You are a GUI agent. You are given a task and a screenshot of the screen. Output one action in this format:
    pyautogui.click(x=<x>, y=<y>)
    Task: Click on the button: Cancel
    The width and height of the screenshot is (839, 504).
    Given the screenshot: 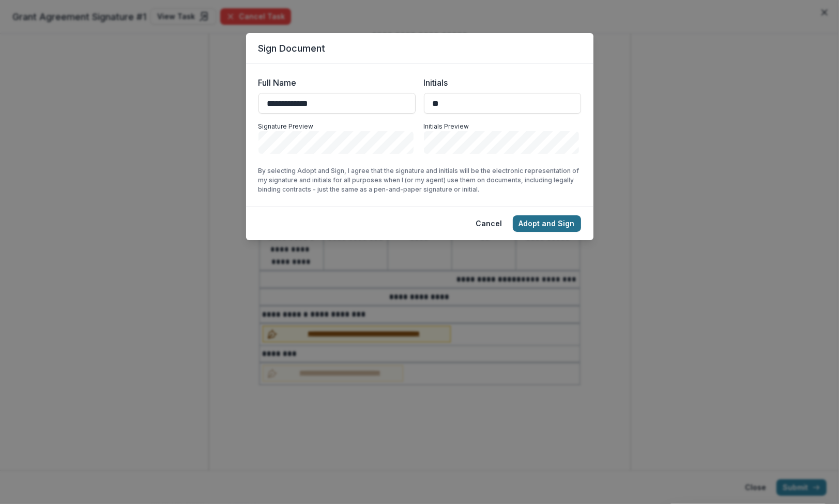 What is the action you would take?
    pyautogui.click(x=489, y=223)
    